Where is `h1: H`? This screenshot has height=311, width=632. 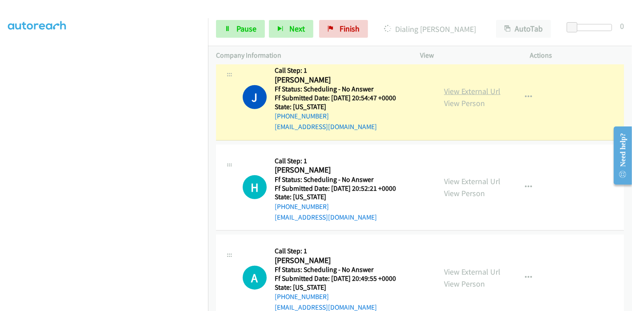
h1: H is located at coordinates (255, 188).